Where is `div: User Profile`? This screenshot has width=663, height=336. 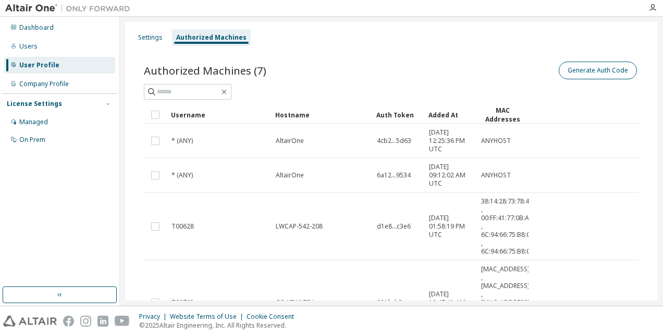 div: User Profile is located at coordinates (39, 65).